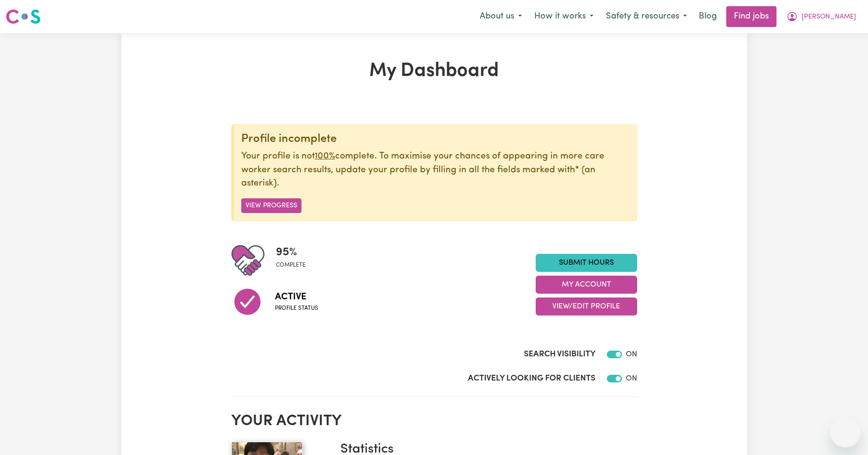  What do you see at coordinates (325, 156) in the screenshot?
I see `u: 100%` at bounding box center [325, 156].